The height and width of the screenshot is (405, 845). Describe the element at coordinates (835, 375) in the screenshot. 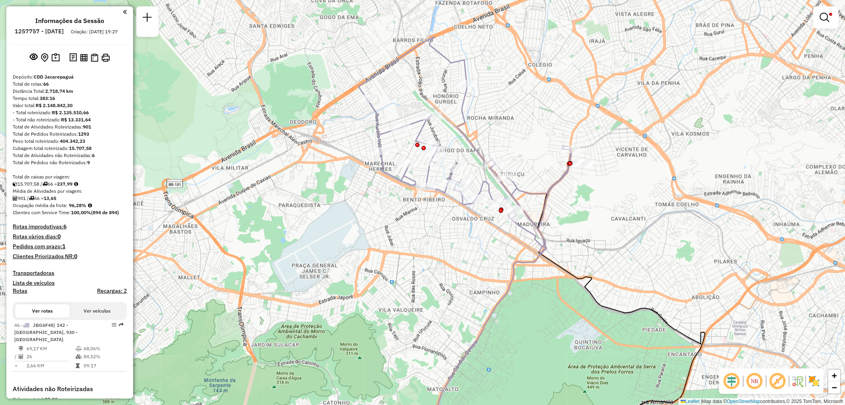

I see `a: Zoom in` at that location.